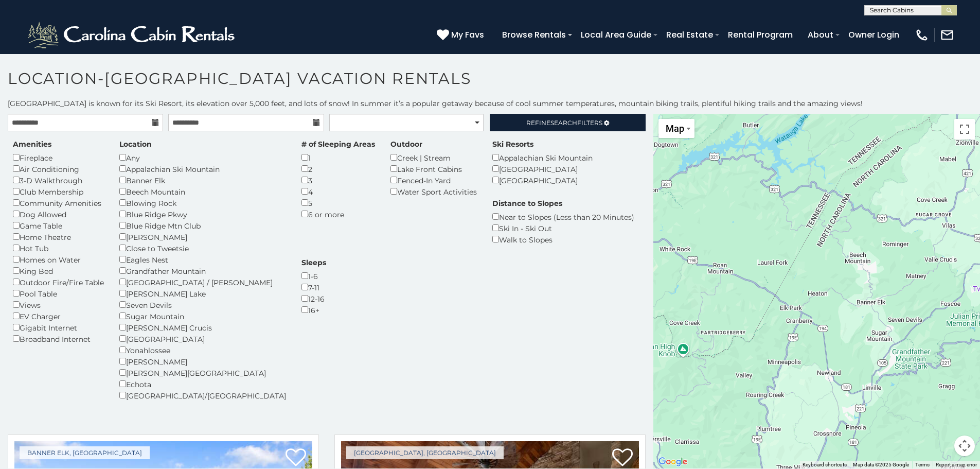  Describe the element at coordinates (58, 192) in the screenshot. I see `div: Club Membership` at that location.